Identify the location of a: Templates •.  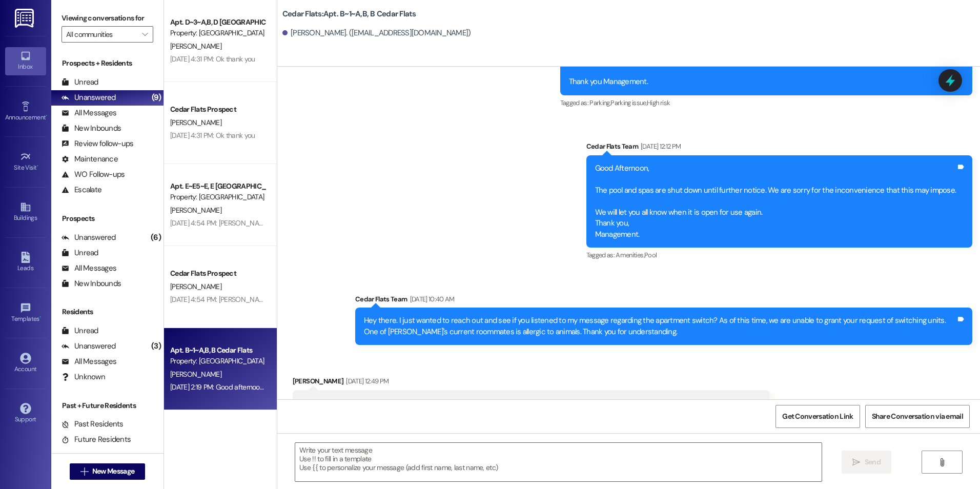
(25, 313).